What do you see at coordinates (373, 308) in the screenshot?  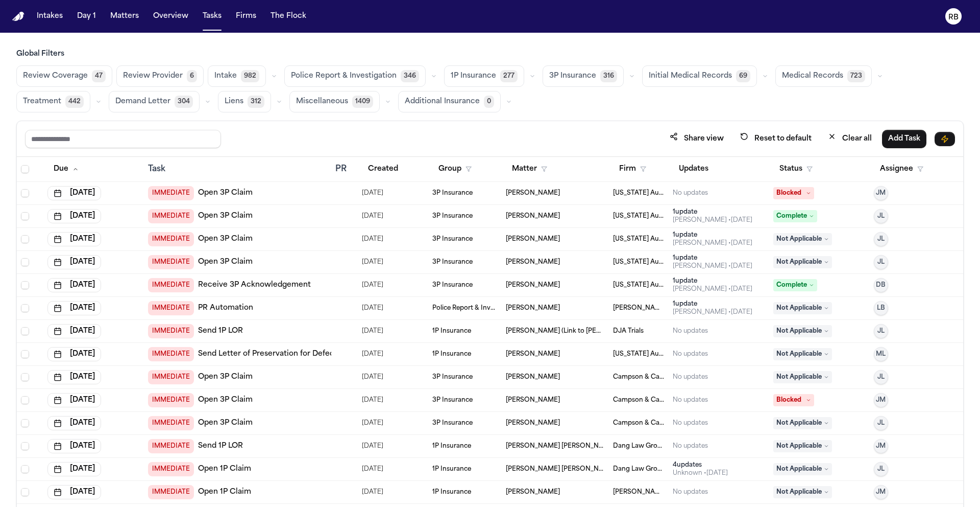 I see `span: 7/8/2025, 11:44:17 AM` at bounding box center [373, 308].